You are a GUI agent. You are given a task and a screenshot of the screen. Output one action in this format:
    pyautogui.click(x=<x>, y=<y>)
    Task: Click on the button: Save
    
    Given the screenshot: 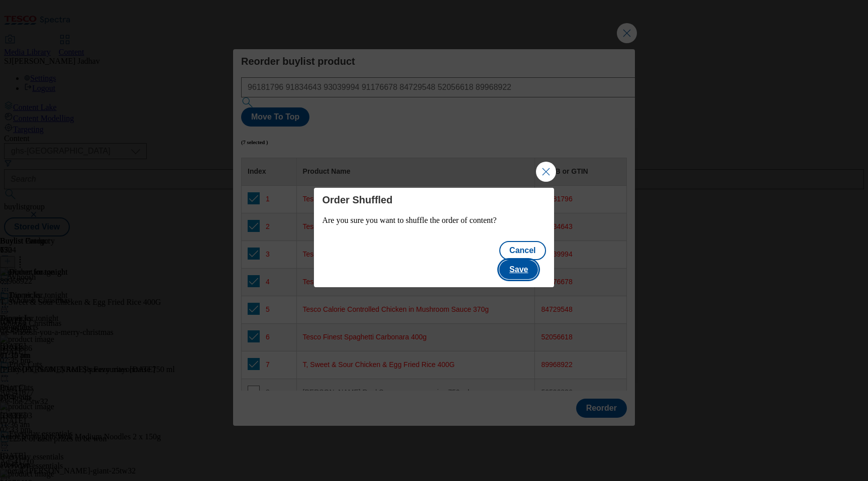 What is the action you would take?
    pyautogui.click(x=519, y=270)
    